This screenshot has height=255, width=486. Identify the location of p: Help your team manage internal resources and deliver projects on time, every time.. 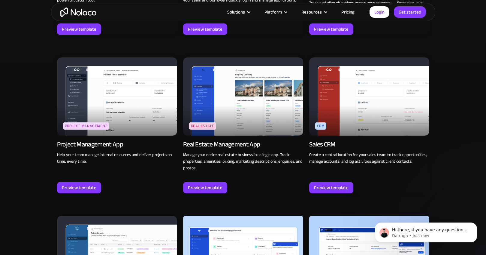
(117, 158).